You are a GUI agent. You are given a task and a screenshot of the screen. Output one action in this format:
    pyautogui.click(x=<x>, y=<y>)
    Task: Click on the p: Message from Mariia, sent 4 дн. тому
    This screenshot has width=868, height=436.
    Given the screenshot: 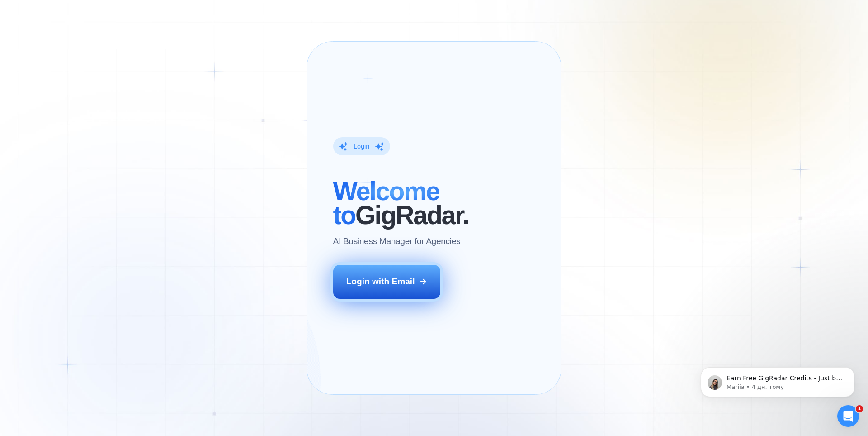 What is the action you would take?
    pyautogui.click(x=98, y=39)
    